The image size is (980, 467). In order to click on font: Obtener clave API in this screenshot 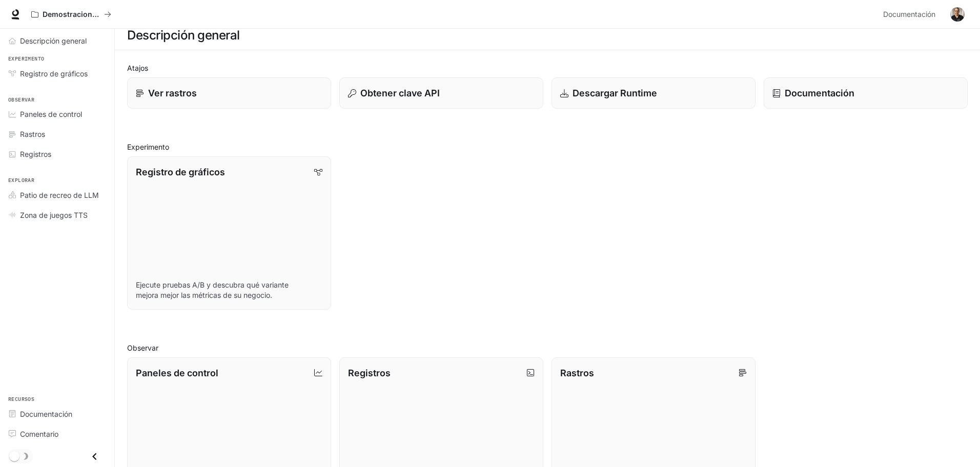, I will do `click(400, 92)`.